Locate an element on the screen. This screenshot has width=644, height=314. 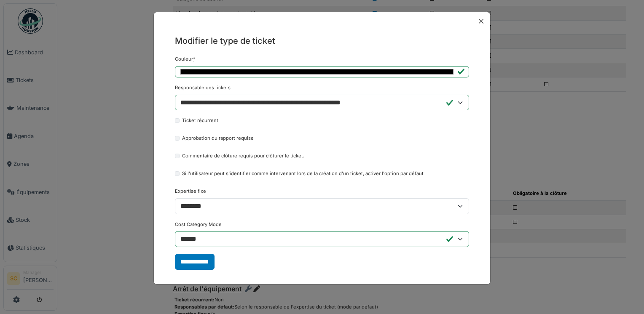
button: Close is located at coordinates (481, 21).